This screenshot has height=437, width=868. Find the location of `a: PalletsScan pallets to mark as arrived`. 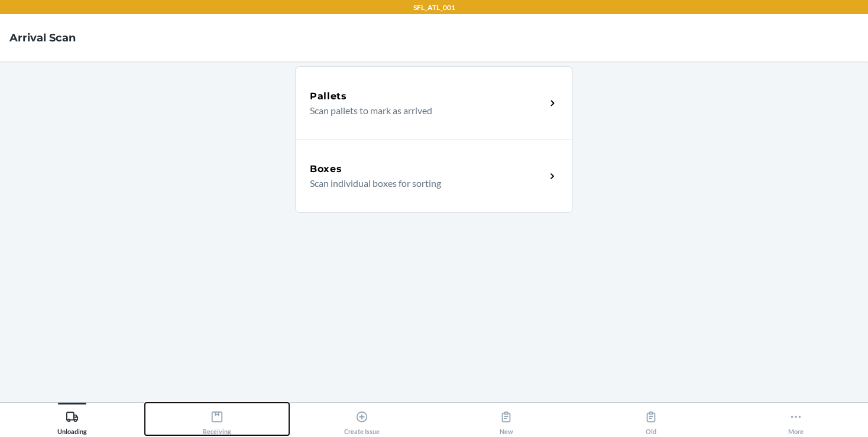

a: PalletsScan pallets to mark as arrived is located at coordinates (434, 103).